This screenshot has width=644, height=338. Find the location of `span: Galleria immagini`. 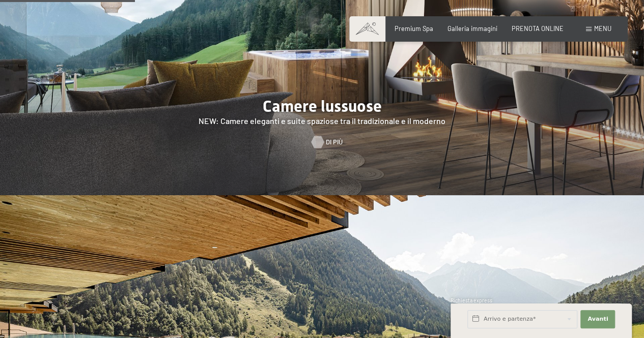

span: Galleria immagini is located at coordinates (472, 28).